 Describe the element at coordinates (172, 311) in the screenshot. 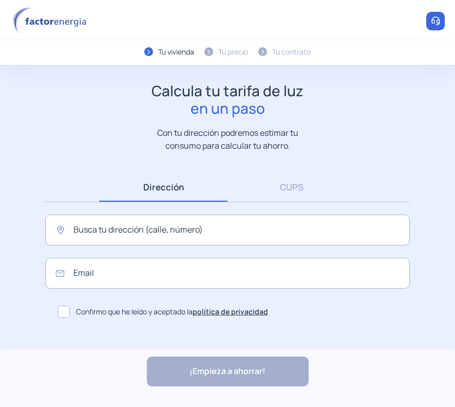

I see `span: Confirmo que he leído y aceptado la` at that location.